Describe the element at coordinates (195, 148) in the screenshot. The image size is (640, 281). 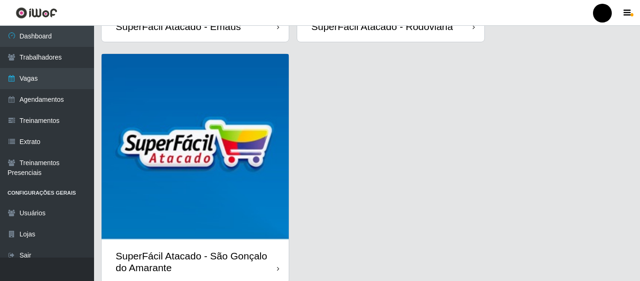
I see `img: cardImg` at that location.